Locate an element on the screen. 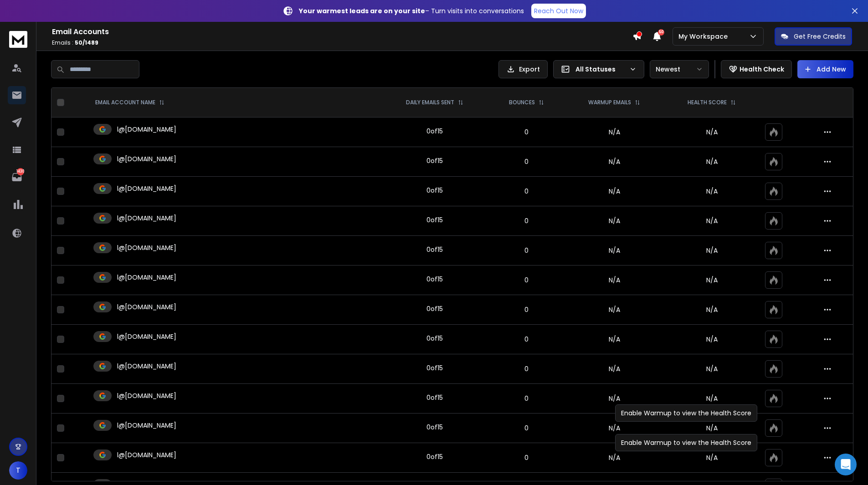  button: Export is located at coordinates (523, 69).